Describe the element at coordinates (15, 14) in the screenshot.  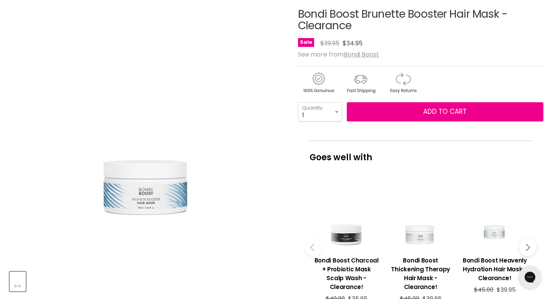
I see `button: Gorgias live chat` at that location.